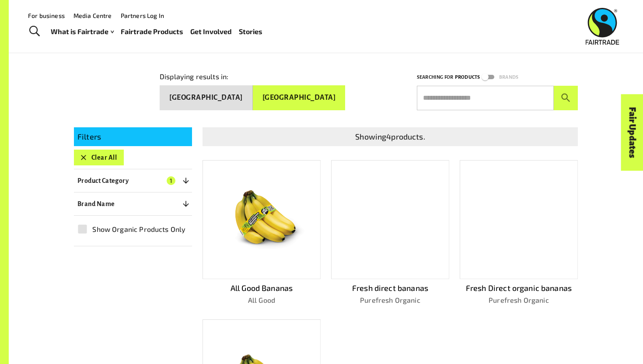 This screenshot has height=364, width=643. What do you see at coordinates (99, 158) in the screenshot?
I see `button: Clear All` at bounding box center [99, 158].